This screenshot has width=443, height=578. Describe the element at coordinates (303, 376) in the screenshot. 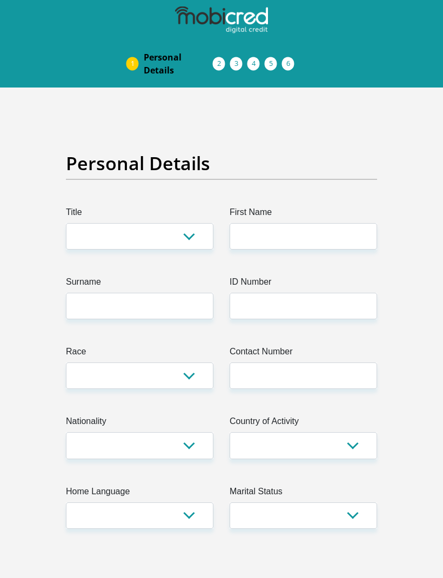

I see `input: Contact Number` at that location.